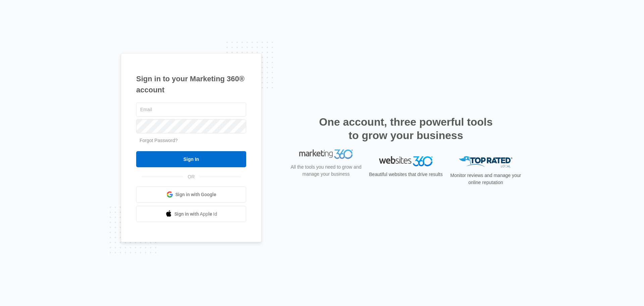 This screenshot has height=306, width=644. I want to click on span: Sign in with Google, so click(195, 194).